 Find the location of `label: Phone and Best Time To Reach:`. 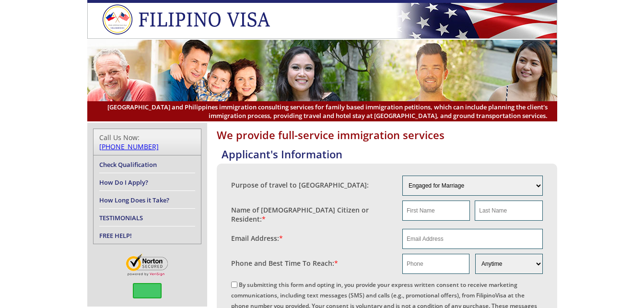

label: Phone and Best Time To Reach: is located at coordinates (284, 263).